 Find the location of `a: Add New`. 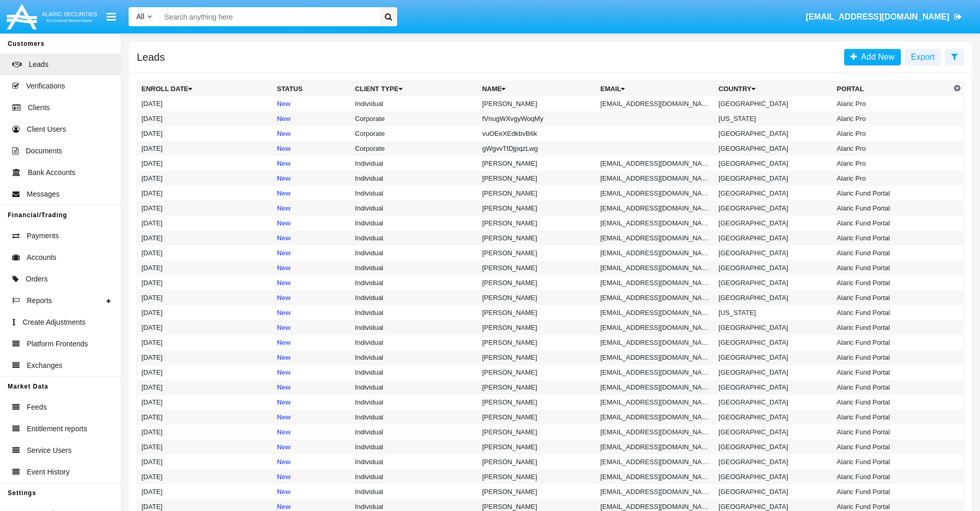

a: Add New is located at coordinates (872, 57).